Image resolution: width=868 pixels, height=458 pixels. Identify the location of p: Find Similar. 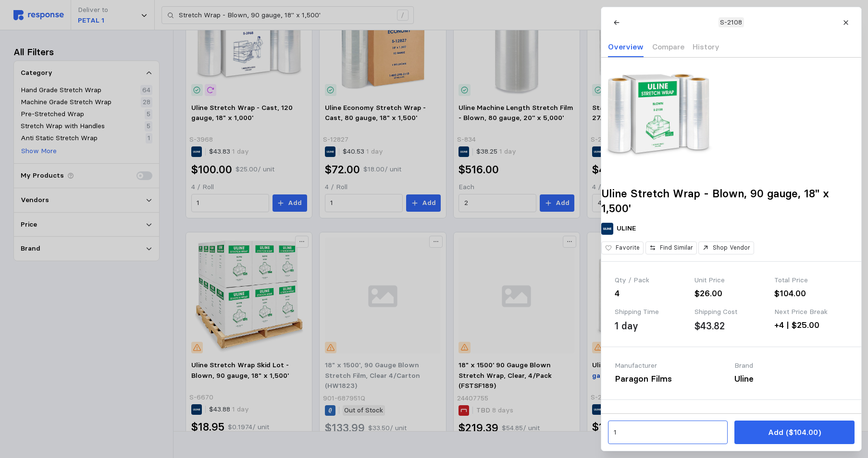
(676, 248).